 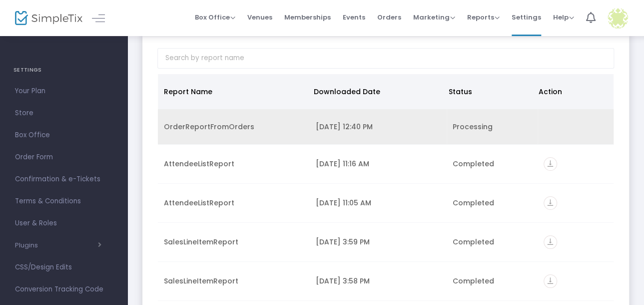 I want to click on div: 9/10/2025 3:59 PM, so click(x=378, y=242).